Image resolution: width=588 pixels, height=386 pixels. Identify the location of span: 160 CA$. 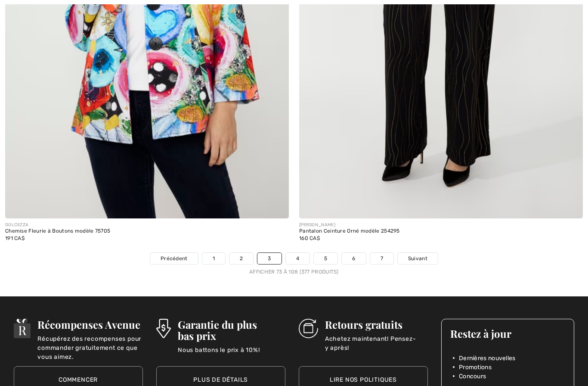
(310, 238).